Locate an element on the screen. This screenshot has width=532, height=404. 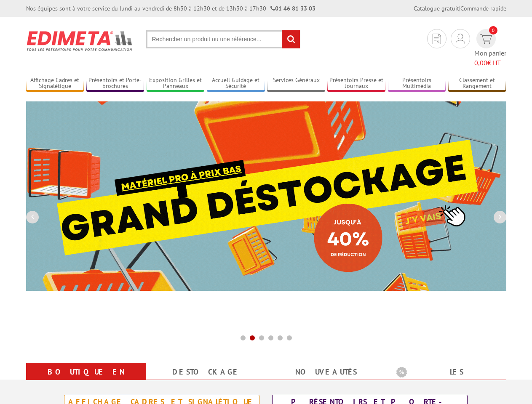
img: Présentoir, panneau, stand - Edimeta - PLV, affichage, mobilier bureau, entreprise is located at coordinates (80, 41).